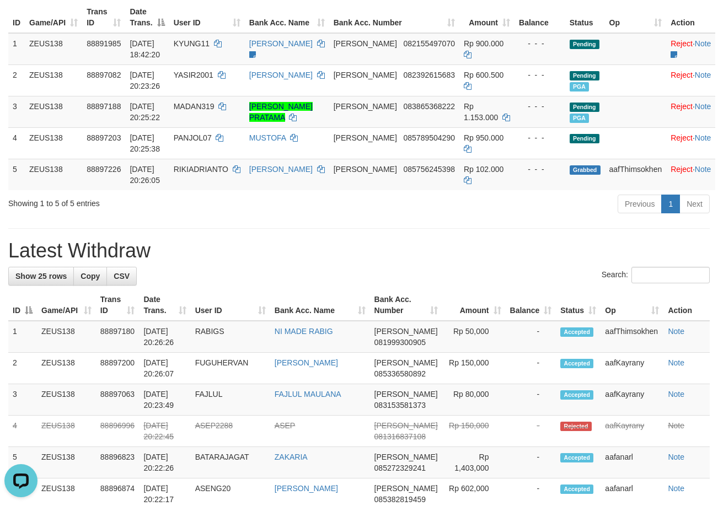 The image size is (718, 506). Describe the element at coordinates (17, 111) in the screenshot. I see `td: 3` at that location.